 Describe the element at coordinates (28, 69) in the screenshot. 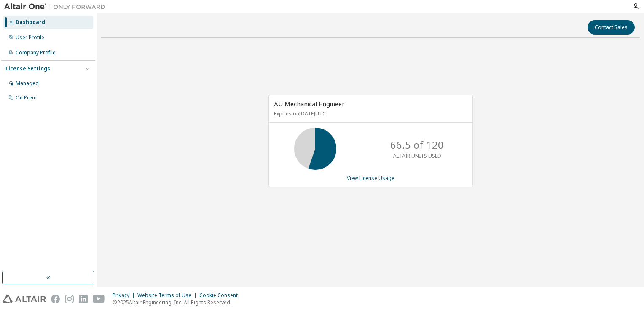

I see `div: License Settings` at that location.